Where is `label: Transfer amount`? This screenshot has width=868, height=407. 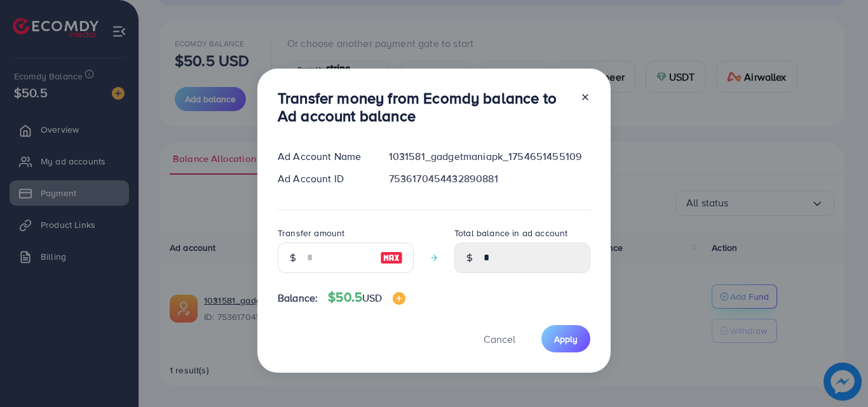 label: Transfer amount is located at coordinates (311, 233).